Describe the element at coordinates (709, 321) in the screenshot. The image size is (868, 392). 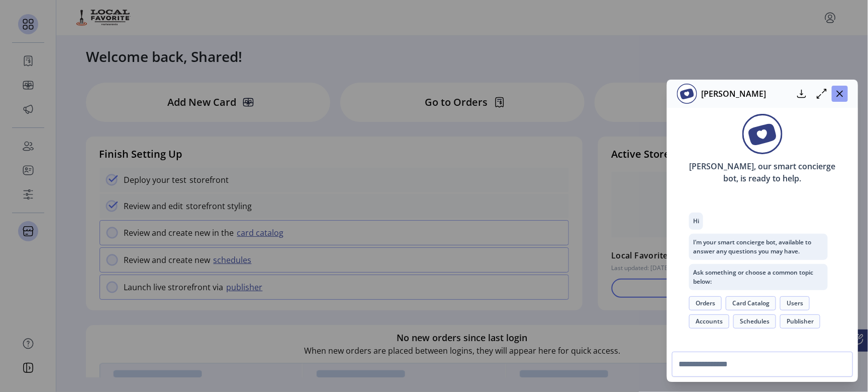
I see `button: Accounts` at that location.